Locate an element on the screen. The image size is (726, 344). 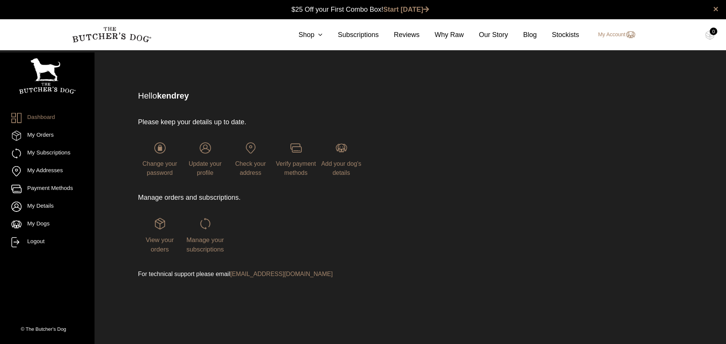
p: For technical support please email is located at coordinates (297, 275).